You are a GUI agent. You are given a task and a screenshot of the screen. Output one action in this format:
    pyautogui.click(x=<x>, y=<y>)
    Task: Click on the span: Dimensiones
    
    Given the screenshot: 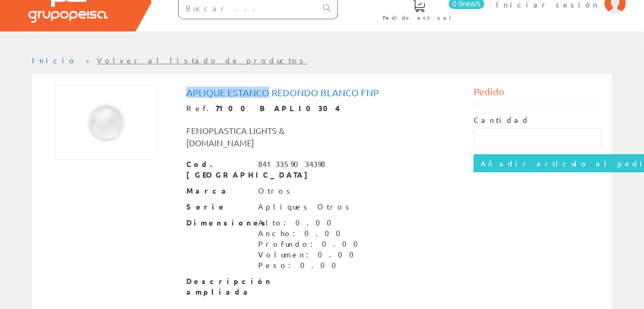 What is the action you would take?
    pyautogui.click(x=218, y=223)
    